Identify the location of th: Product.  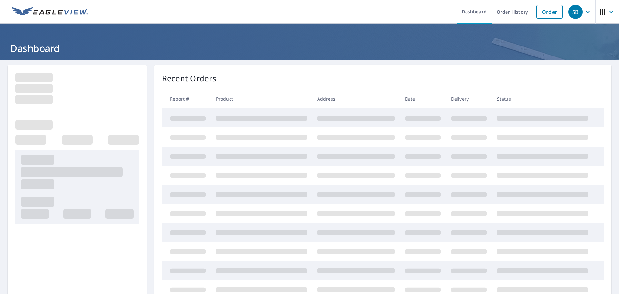
(261, 99).